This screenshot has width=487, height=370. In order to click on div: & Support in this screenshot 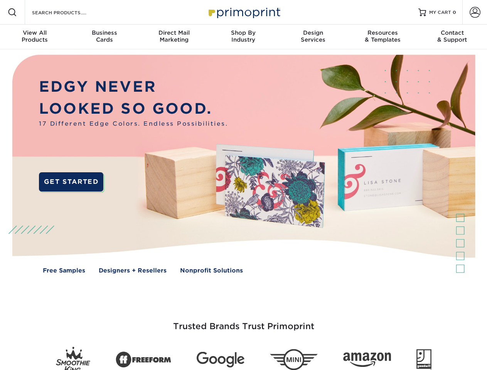, I will do `click(452, 36)`.